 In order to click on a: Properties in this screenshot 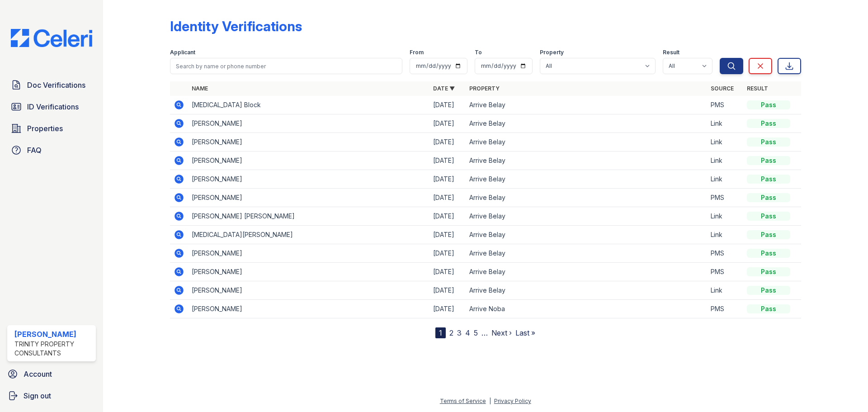, I will do `click(52, 128)`.